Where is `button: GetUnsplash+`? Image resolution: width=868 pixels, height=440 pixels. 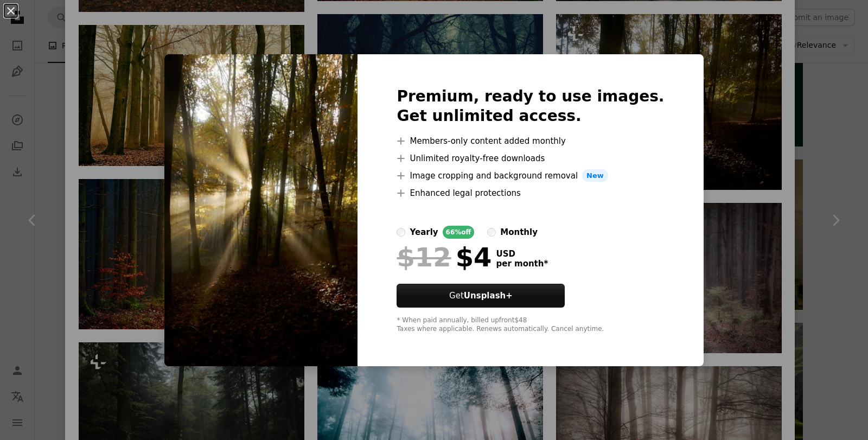
button: GetUnsplash+ is located at coordinates (480, 296).